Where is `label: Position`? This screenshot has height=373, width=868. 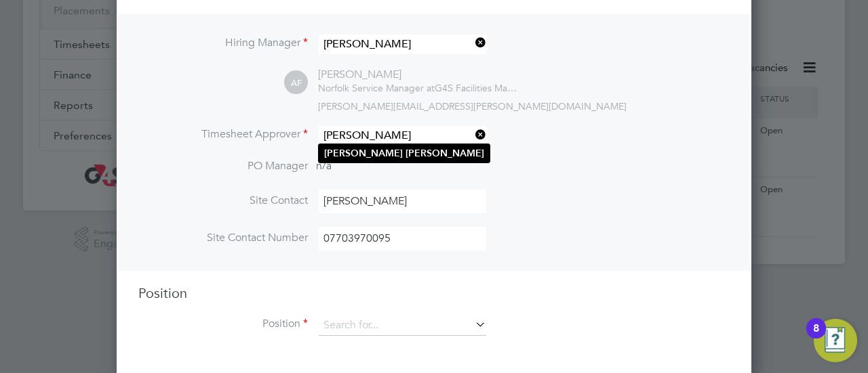
label: Position is located at coordinates (223, 324).